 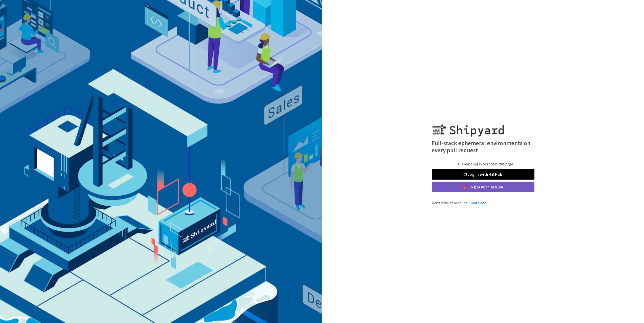 I want to click on span: Don't have an account?, so click(x=459, y=203).